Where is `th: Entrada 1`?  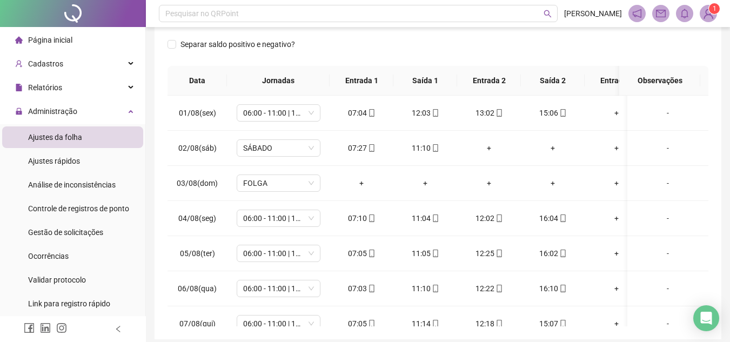 th: Entrada 1 is located at coordinates (362, 81).